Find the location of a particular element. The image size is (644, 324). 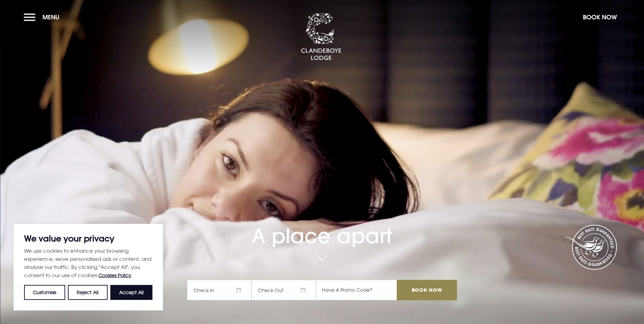

input: Have A Promo Code? is located at coordinates (356, 290).